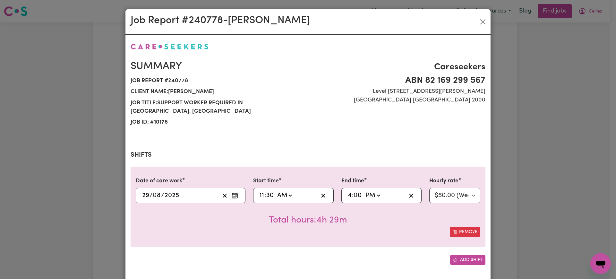 The height and width of the screenshot is (279, 616). What do you see at coordinates (170, 47) in the screenshot?
I see `img: Careseekers logo` at bounding box center [170, 47].